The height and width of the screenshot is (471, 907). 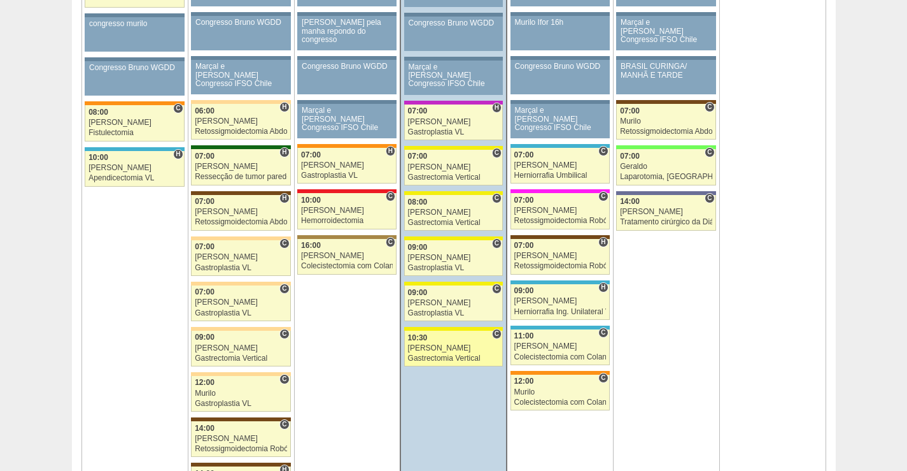 What do you see at coordinates (560, 175) in the screenshot?
I see `div: Herniorrafia Umbilical` at bounding box center [560, 175].